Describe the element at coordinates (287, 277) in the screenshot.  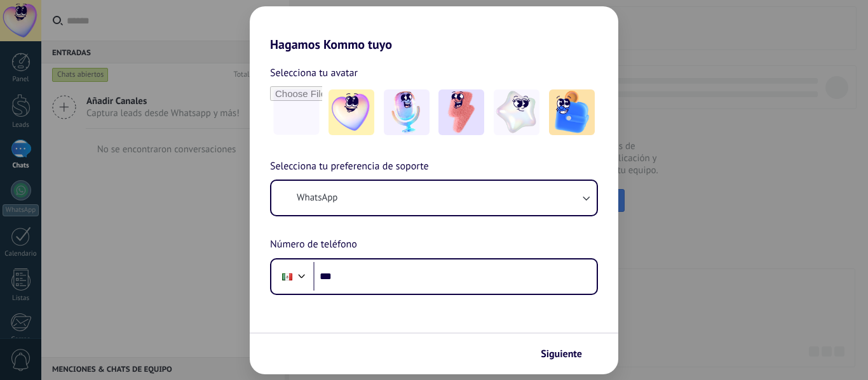
I see `div: Mexico: + 52` at that location.